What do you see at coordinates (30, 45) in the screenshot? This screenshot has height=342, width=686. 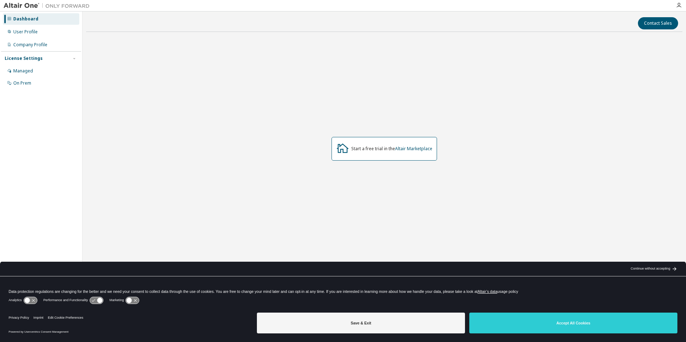 I see `div: Company Profile` at bounding box center [30, 45].